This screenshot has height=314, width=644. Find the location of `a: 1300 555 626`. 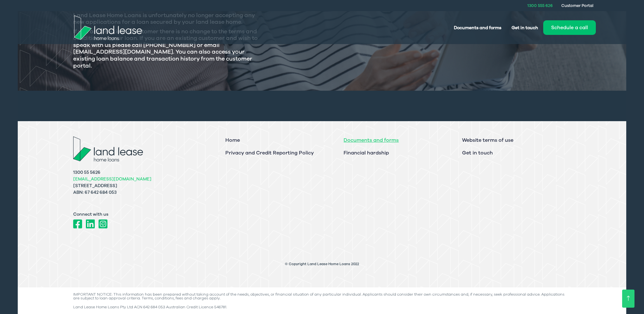

a: 1300 555 626 is located at coordinates (540, 6).